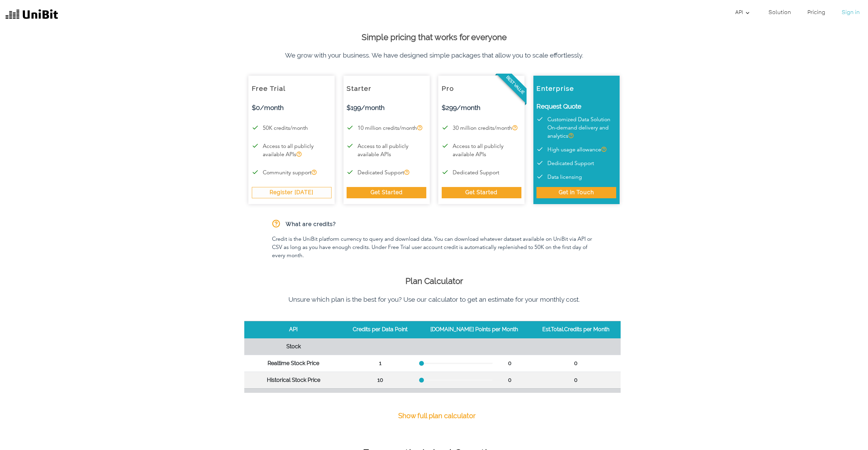 The image size is (868, 450). I want to click on h6: Pro, so click(481, 86).